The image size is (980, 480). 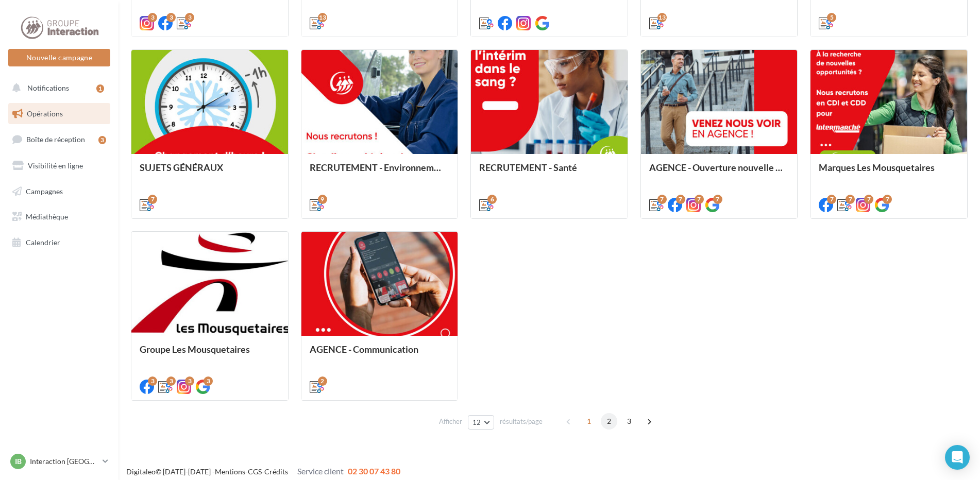 What do you see at coordinates (141, 471) in the screenshot?
I see `a: Digitaleo` at bounding box center [141, 471].